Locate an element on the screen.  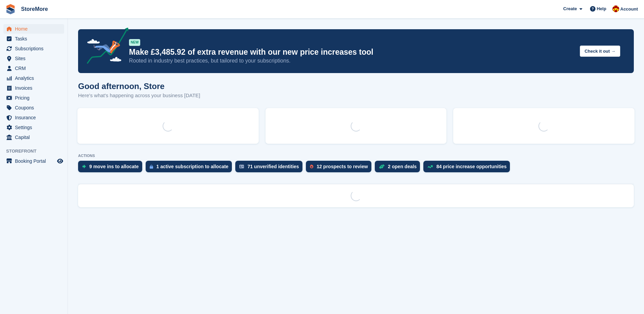
span: Subscriptions is located at coordinates (35, 48).